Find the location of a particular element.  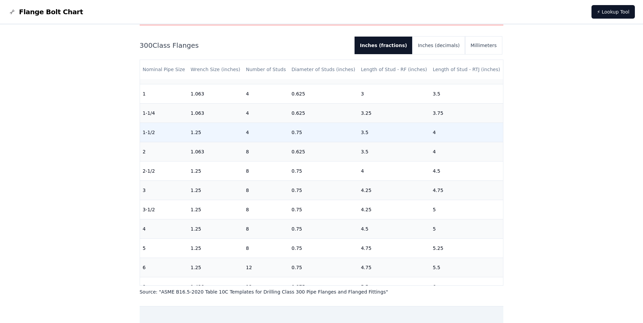

td: 2 is located at coordinates (164, 151).